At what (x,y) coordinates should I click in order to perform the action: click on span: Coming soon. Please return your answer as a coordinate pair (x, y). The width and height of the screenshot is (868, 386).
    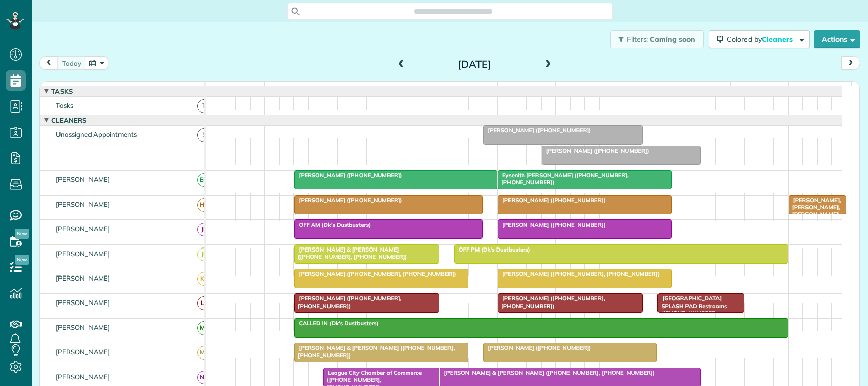
    Looking at the image, I should click on (673, 39).